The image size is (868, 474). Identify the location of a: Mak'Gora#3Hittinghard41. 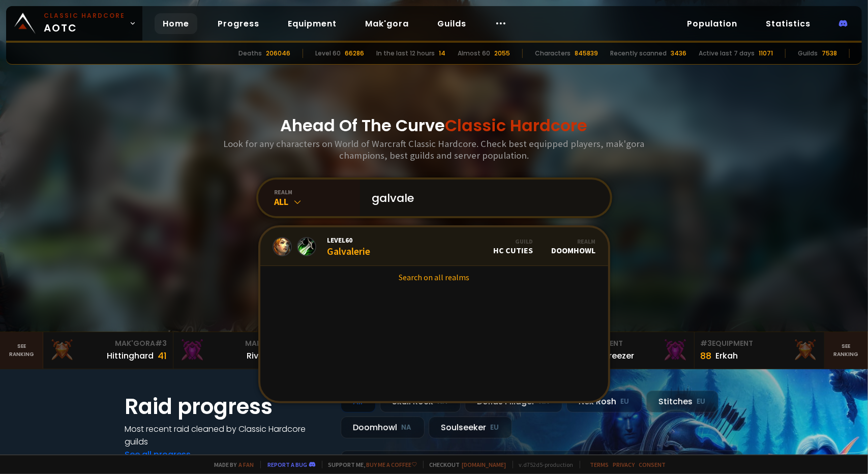
(108, 351).